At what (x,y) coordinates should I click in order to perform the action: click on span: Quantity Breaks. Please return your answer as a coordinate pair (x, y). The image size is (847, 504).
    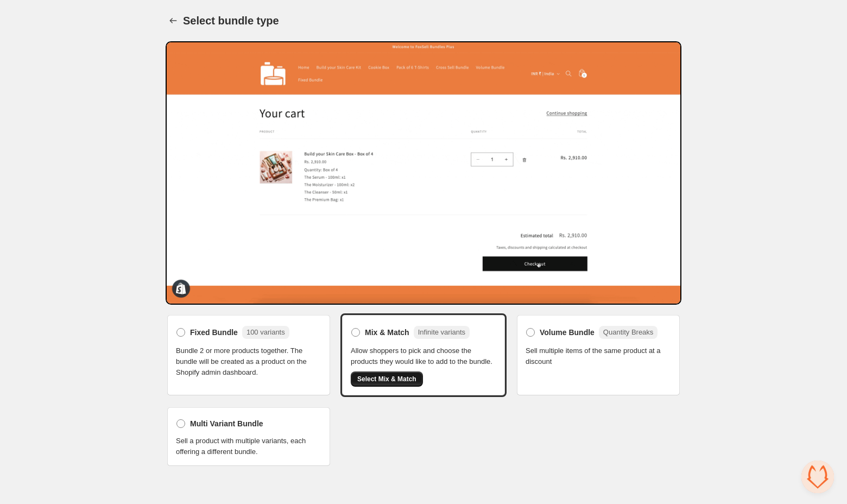
    Looking at the image, I should click on (629, 332).